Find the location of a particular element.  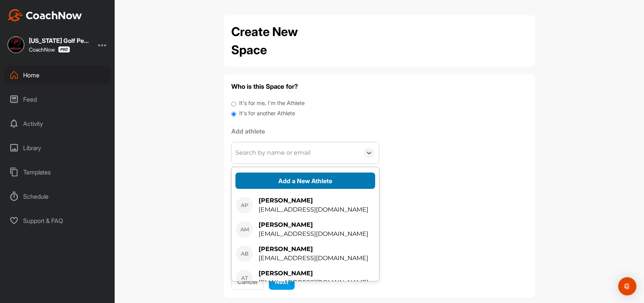

label: It's for me, I'm the Athlete is located at coordinates (272, 103).